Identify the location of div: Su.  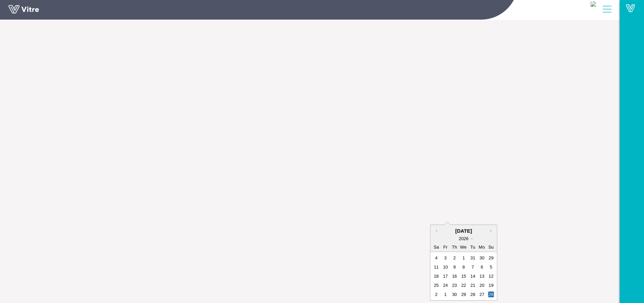
(491, 247).